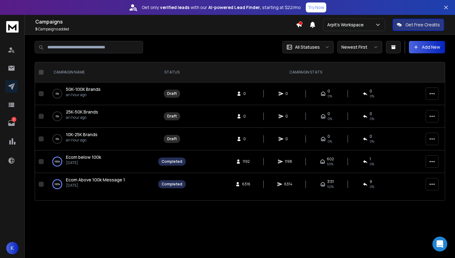 The height and width of the screenshot is (258, 455). Describe the element at coordinates (14, 119) in the screenshot. I see `p: 2` at that location.